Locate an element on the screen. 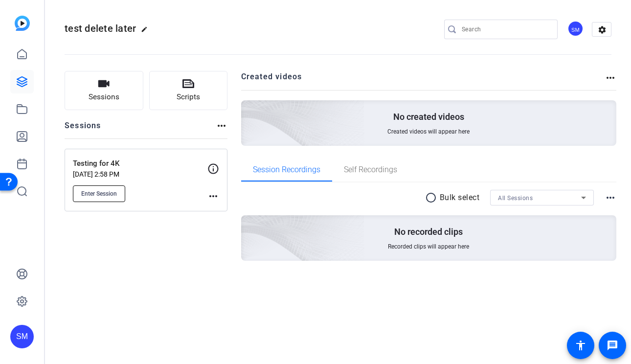  mat-icon: settings is located at coordinates (602, 30).